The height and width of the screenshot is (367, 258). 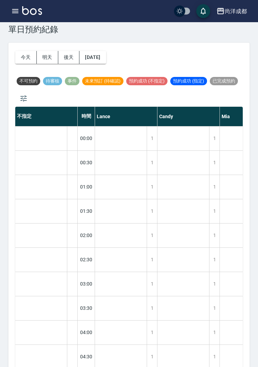 What do you see at coordinates (86, 187) in the screenshot?
I see `div: 01:00` at bounding box center [86, 187].